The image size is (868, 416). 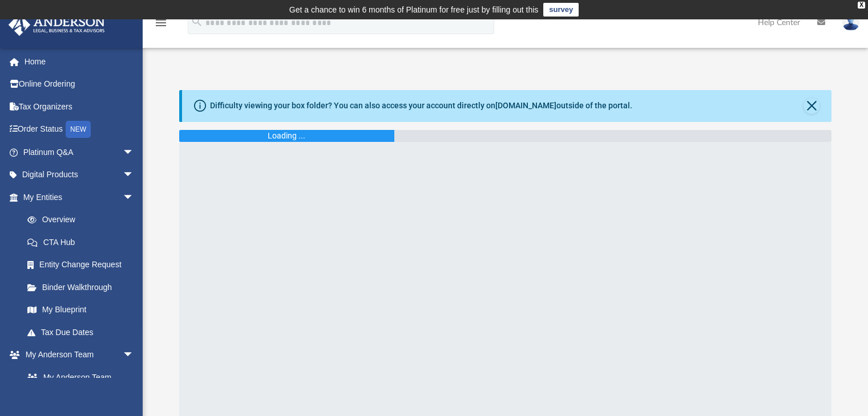 I want to click on a: My Blueprint, so click(x=81, y=310).